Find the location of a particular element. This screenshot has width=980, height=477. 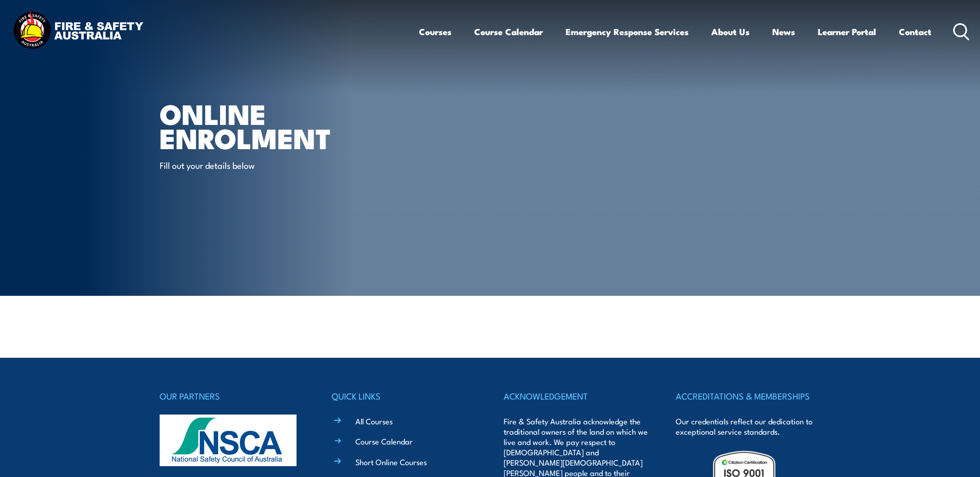

h4: ACCREDITATIONS & MEMBERSHIPS is located at coordinates (748, 396).